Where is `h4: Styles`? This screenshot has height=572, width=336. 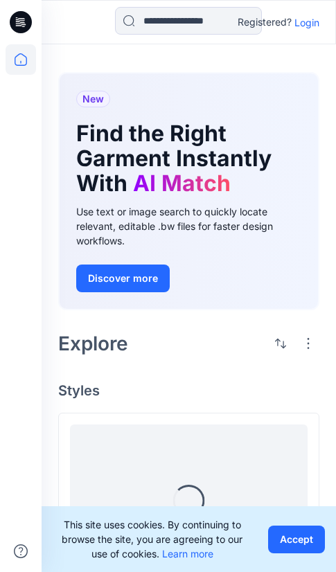 h4: Styles is located at coordinates (188, 391).